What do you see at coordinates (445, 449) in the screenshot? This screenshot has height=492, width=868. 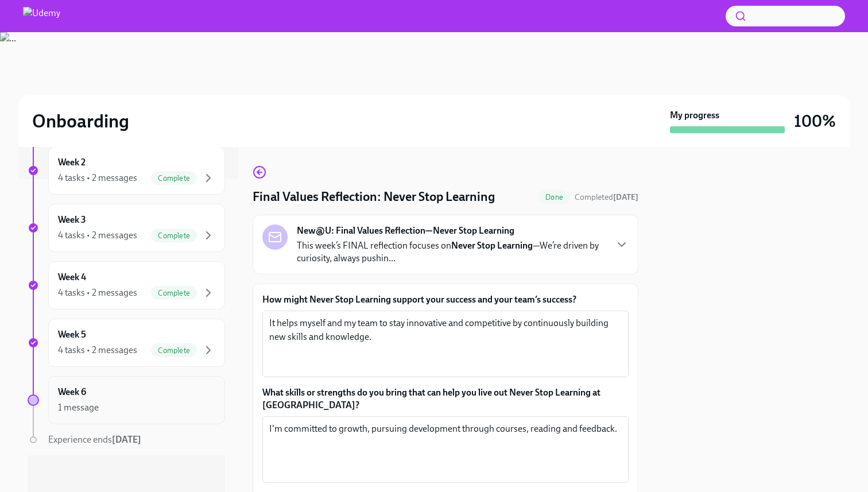 I see `textarea: I'm committed to growth, pursuing development through courses, reading and feedback.` at bounding box center [445, 449].